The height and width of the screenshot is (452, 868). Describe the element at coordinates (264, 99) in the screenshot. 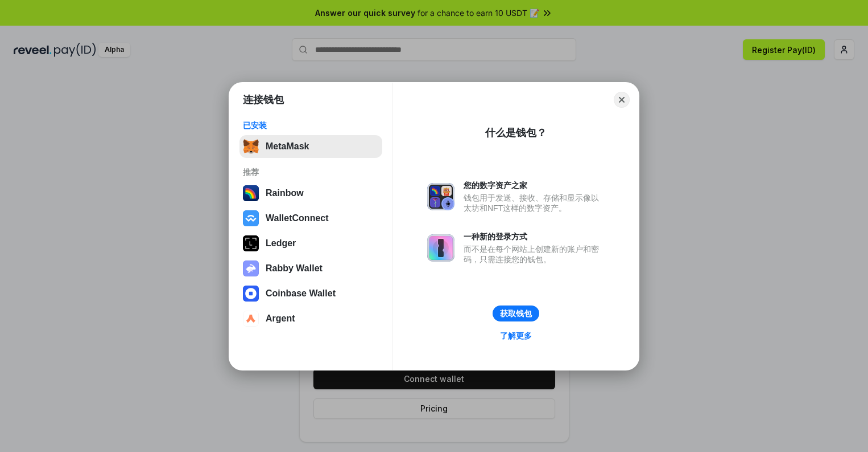

I see `h1: 连接钱包` at that location.